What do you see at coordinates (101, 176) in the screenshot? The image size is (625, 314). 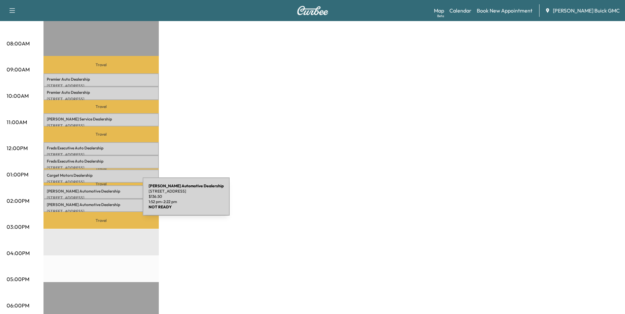 I see `p: Carget Motors Dealership` at bounding box center [101, 176].